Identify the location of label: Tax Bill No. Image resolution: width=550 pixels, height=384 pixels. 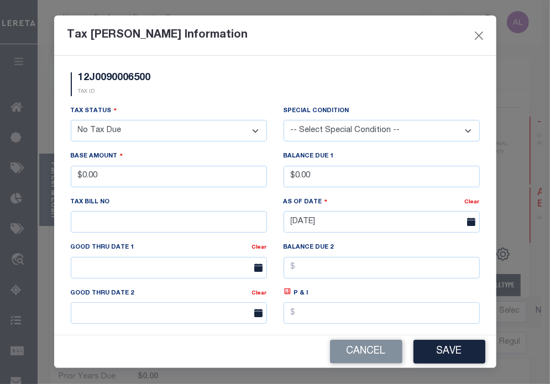
(90, 202).